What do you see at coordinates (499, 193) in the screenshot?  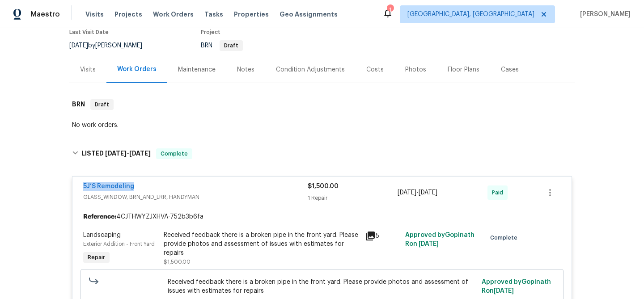 I see `span: Paid` at bounding box center [499, 193].